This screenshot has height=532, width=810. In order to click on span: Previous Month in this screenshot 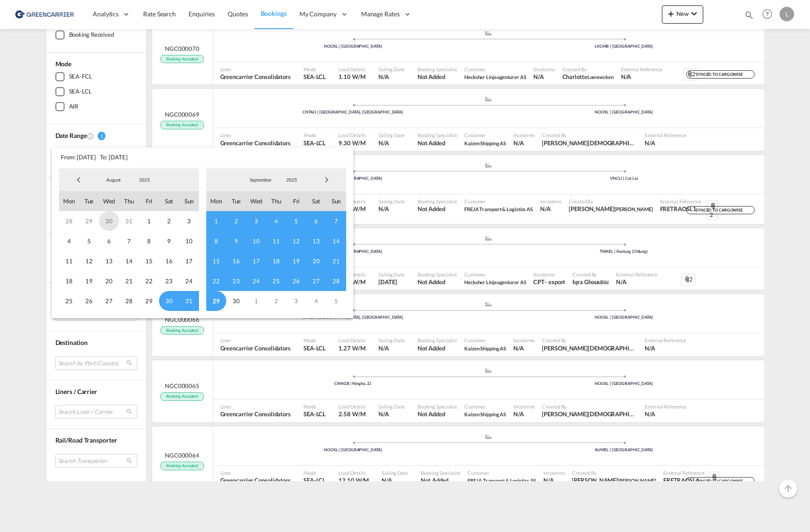, I will do `click(79, 180)`.